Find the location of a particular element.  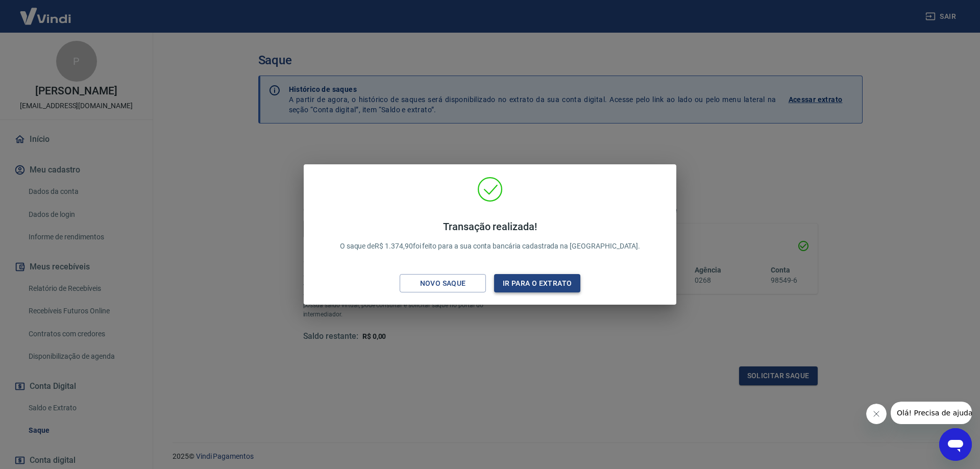

button: Novo saque is located at coordinates (442, 283).